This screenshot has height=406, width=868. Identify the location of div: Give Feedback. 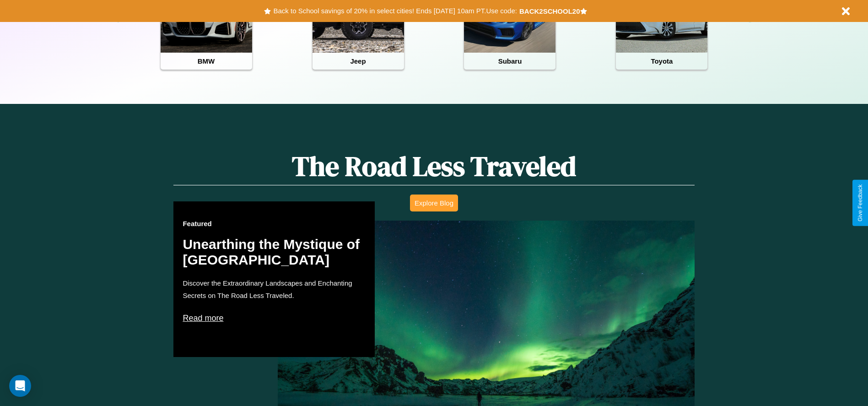
(860, 203).